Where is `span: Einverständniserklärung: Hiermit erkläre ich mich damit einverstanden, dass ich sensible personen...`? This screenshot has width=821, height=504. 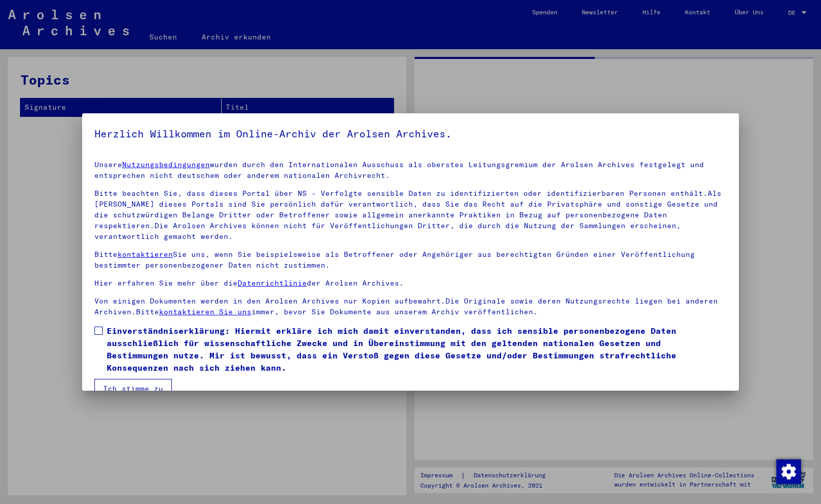 span: Einverständniserklärung: Hiermit erkläre ich mich damit einverstanden, dass ich sensible personen... is located at coordinates (417, 349).